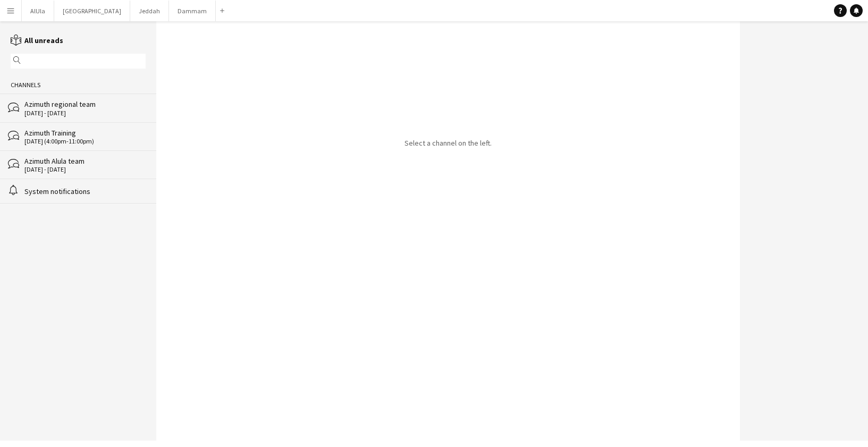 This screenshot has height=447, width=868. I want to click on button: AlUla, so click(38, 11).